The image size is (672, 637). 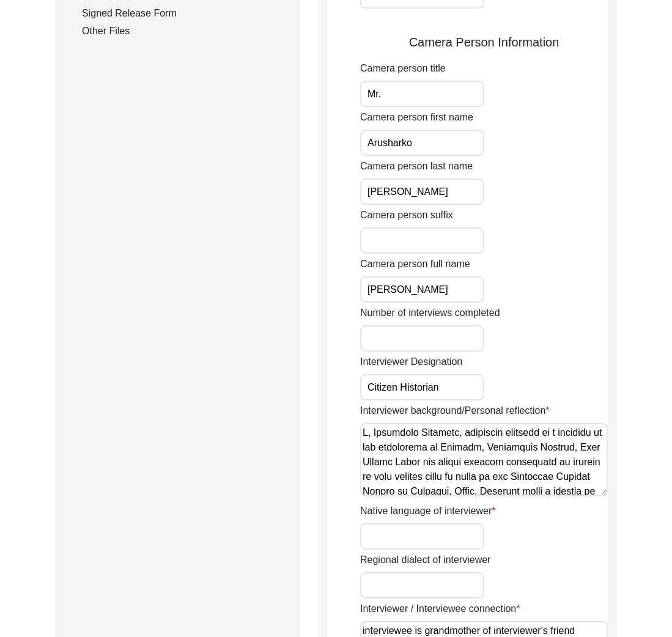 I want to click on label: Camera person suffix, so click(x=407, y=215).